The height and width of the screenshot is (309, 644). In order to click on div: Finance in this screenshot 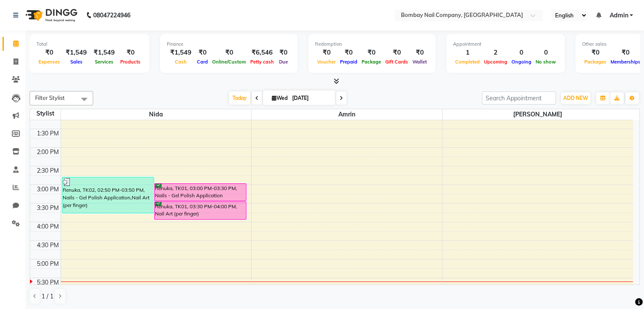, I will do `click(229, 44)`.